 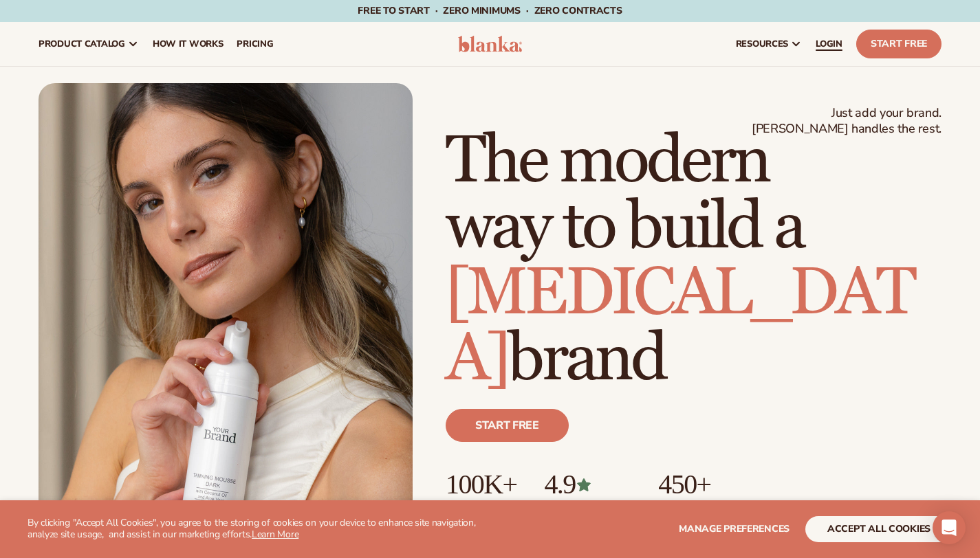 I want to click on a: Start free, so click(x=507, y=426).